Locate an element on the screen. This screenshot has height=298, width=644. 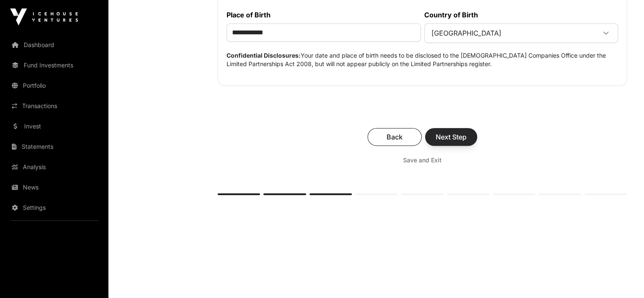
button: Next Step is located at coordinates (451, 137).